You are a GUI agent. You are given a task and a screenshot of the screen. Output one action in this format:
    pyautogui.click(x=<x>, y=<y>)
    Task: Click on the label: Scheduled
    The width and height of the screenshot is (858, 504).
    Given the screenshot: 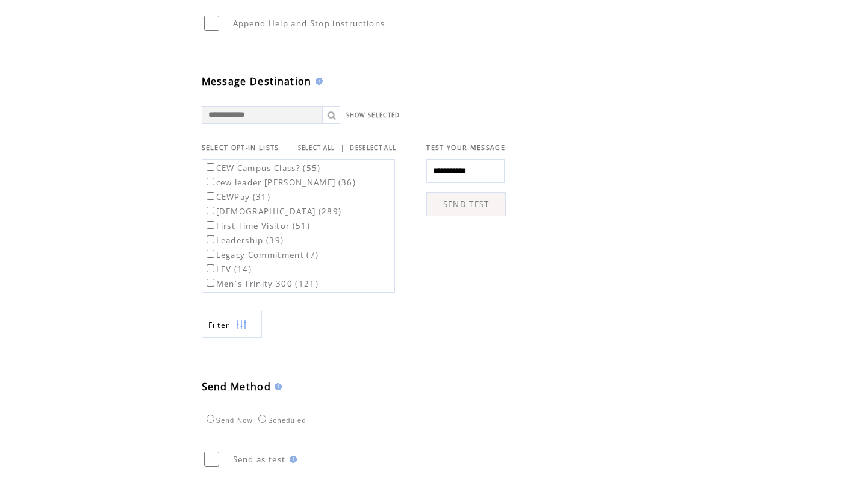 What is the action you would take?
    pyautogui.click(x=281, y=420)
    